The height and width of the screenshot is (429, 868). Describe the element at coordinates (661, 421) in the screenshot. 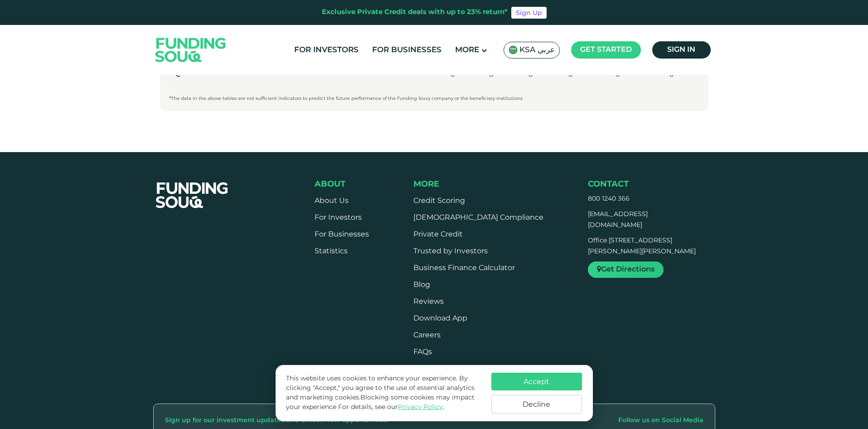

I see `div: Follow us on Social Media` at that location.